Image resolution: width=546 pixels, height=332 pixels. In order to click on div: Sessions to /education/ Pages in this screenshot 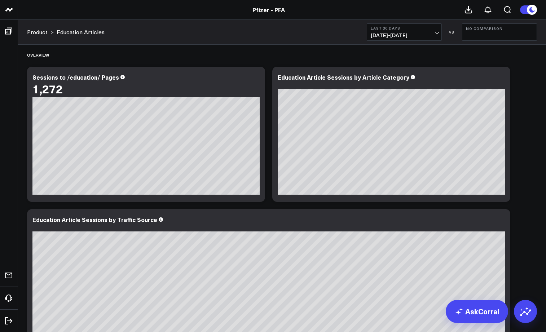, I will do `click(76, 77)`.